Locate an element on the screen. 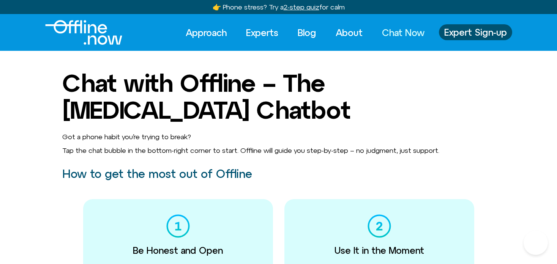 Image resolution: width=557 pixels, height=264 pixels. h3: Use It in the Moment is located at coordinates (379, 251).